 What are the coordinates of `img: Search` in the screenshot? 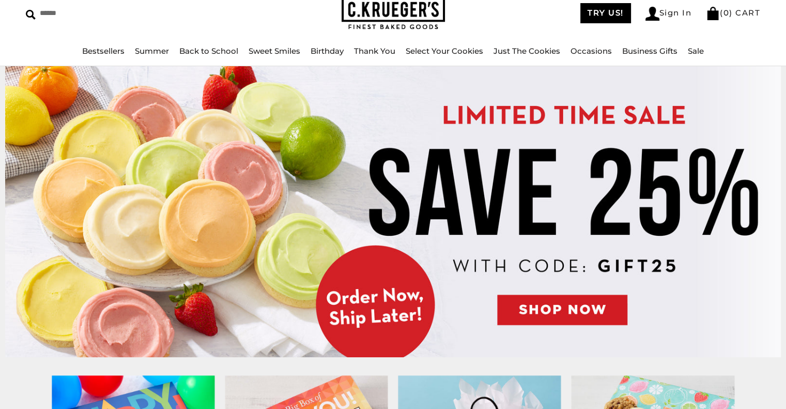 It's located at (31, 14).